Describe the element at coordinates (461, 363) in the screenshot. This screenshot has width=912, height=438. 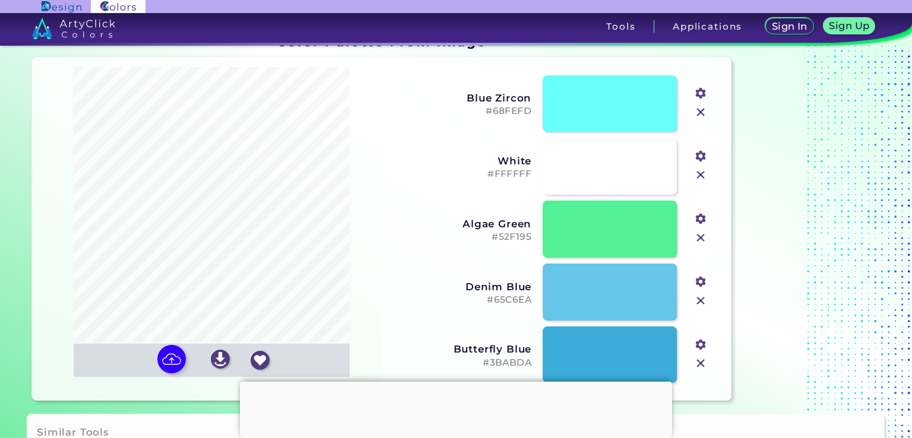
I see `h5: #3BABDA` at that location.